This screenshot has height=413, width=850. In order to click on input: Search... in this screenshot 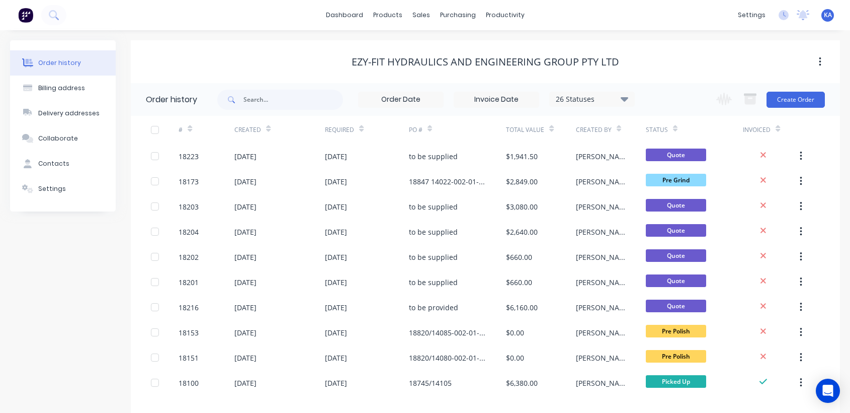, I will do `click(293, 100)`.